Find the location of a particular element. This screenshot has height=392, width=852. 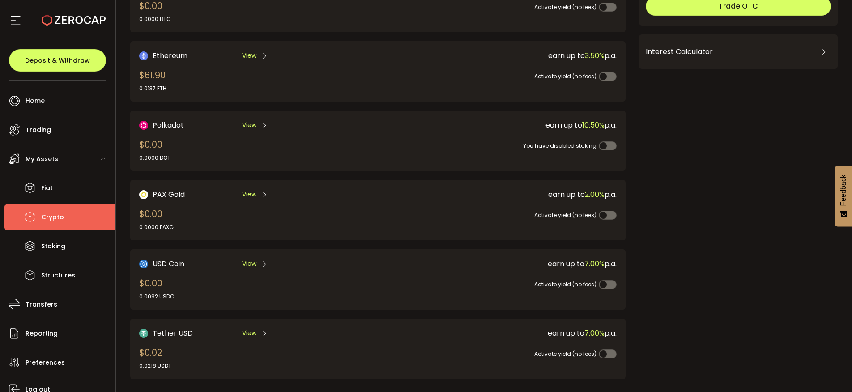

span: Crypto is located at coordinates (52, 217).